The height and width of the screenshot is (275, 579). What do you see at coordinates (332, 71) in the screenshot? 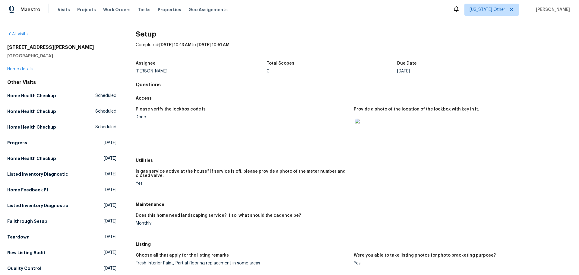
I see `div: 0` at bounding box center [332, 71].